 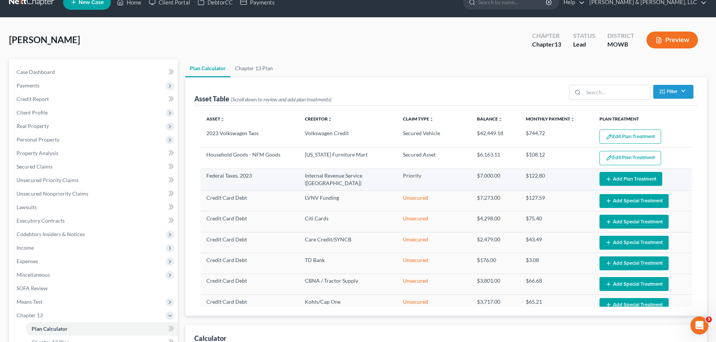 I want to click on span: Miscellaneous, so click(x=33, y=275).